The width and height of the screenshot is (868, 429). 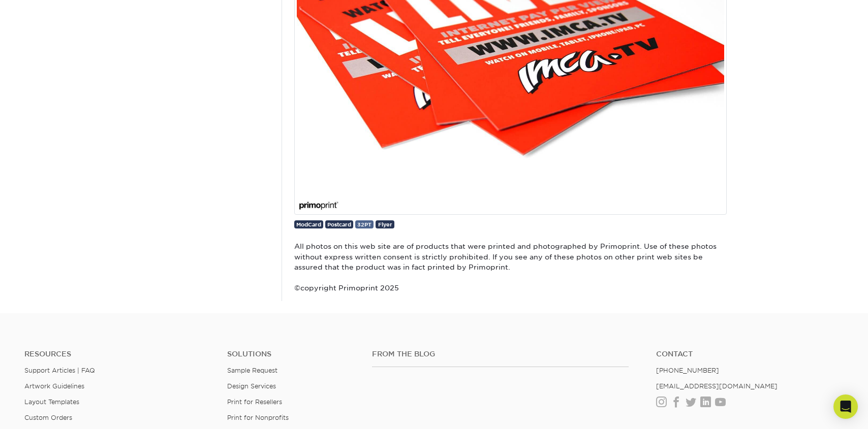 I want to click on h4: From the Blog, so click(x=500, y=354).